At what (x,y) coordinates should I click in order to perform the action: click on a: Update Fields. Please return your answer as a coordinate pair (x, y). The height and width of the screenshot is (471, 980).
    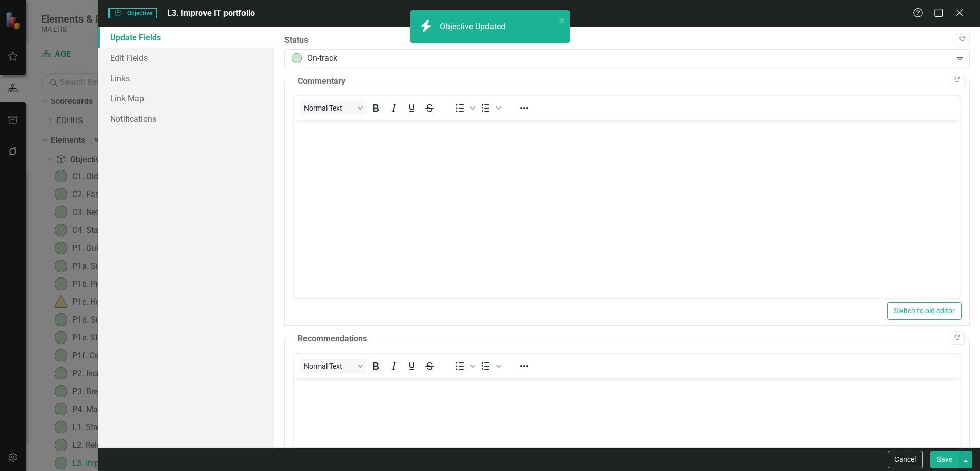
    Looking at the image, I should click on (186, 37).